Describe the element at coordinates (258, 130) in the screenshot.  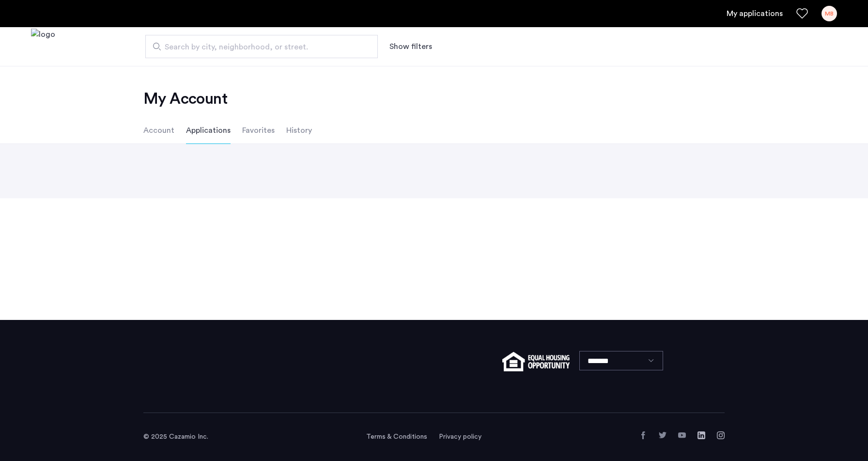
I see `li: Favorites` at that location.